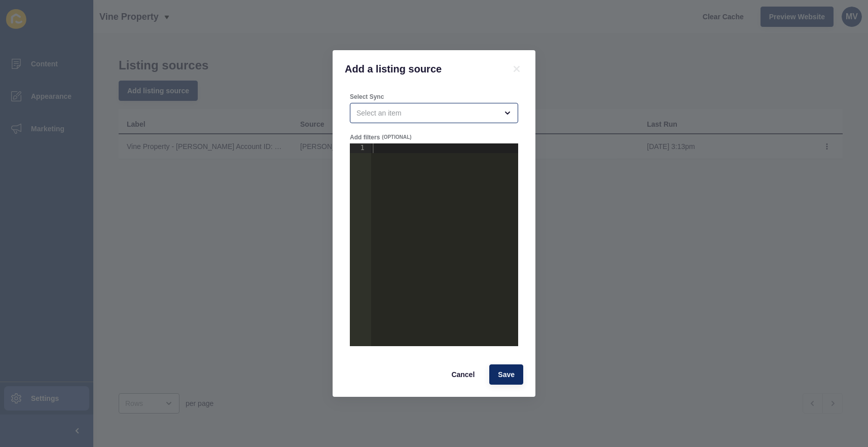 This screenshot has height=447, width=868. Describe the element at coordinates (463, 374) in the screenshot. I see `button: Cancel` at that location.